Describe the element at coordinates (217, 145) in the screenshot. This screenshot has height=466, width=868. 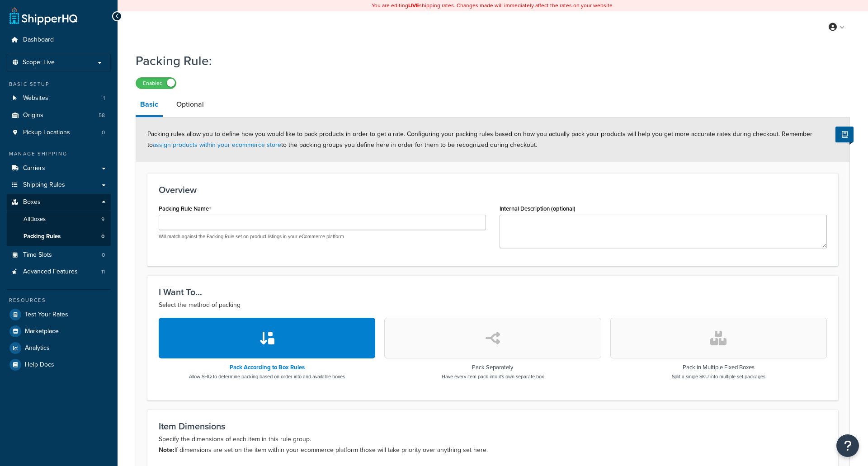
I see `a: assign products within your ecommerce store` at that location.